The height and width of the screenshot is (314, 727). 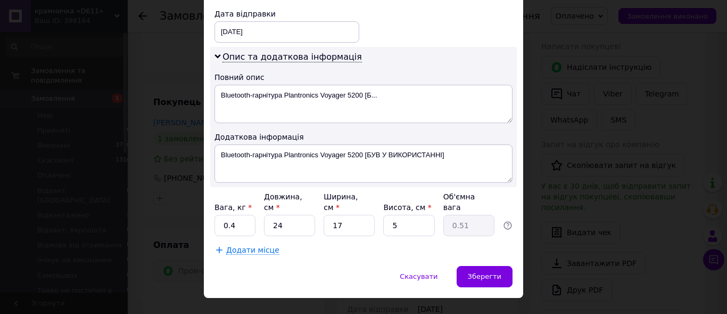 What do you see at coordinates (418, 276) in the screenshot?
I see `span: Скасувати` at bounding box center [418, 276].